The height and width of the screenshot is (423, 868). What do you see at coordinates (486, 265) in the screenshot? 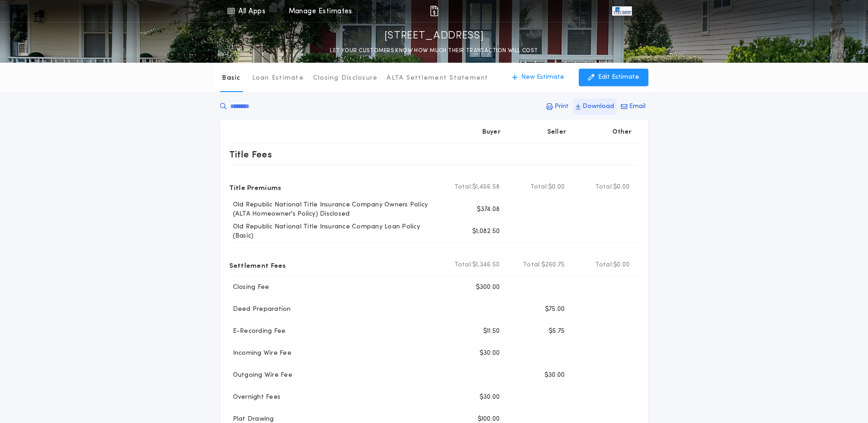
I see `span: $1,346.50` at bounding box center [486, 265].